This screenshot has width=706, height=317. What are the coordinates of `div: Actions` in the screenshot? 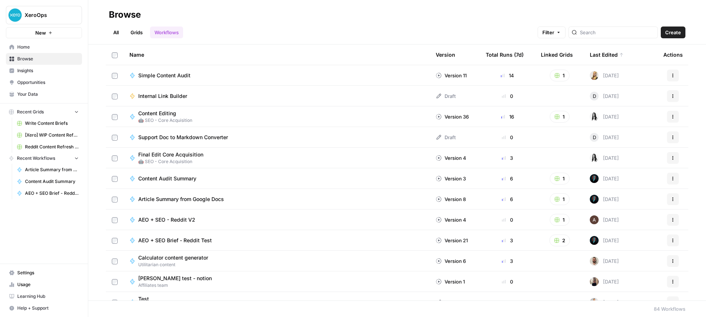 It's located at (673, 54).